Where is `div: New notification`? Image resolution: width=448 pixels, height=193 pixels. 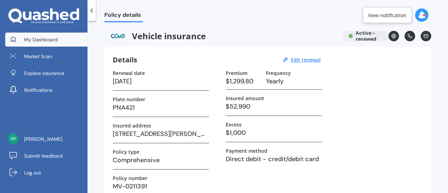
div: New notification is located at coordinates (387, 15).